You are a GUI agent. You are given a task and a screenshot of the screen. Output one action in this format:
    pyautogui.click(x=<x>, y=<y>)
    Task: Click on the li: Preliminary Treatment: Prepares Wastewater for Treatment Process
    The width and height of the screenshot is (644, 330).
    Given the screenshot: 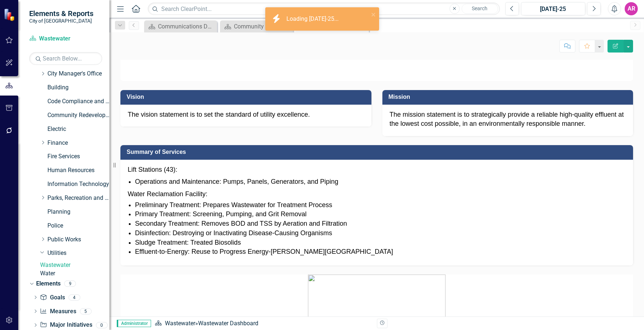 What is the action you would take?
    pyautogui.click(x=381, y=205)
    